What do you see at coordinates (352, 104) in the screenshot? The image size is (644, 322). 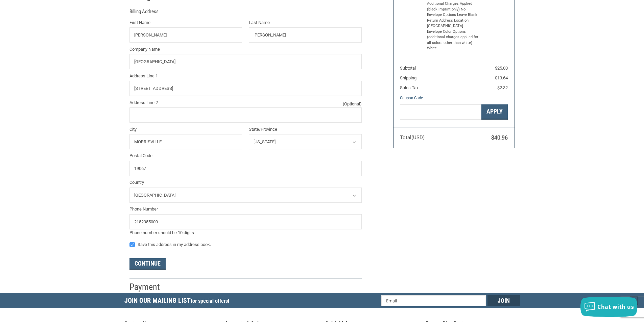 I see `small: (Optional)` at bounding box center [352, 104].